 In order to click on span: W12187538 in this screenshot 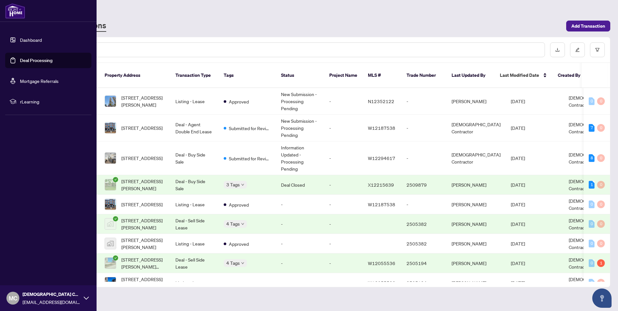, I will do `click(381, 128)`.